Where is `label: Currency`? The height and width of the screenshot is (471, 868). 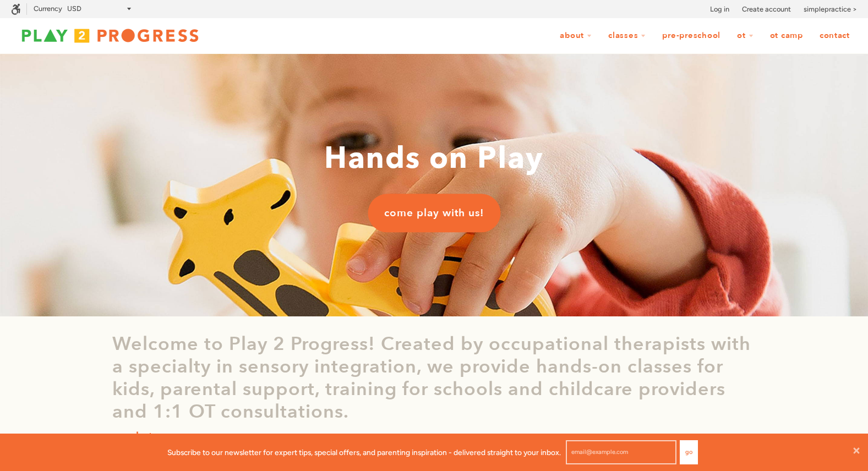
label: Currency is located at coordinates (48, 8).